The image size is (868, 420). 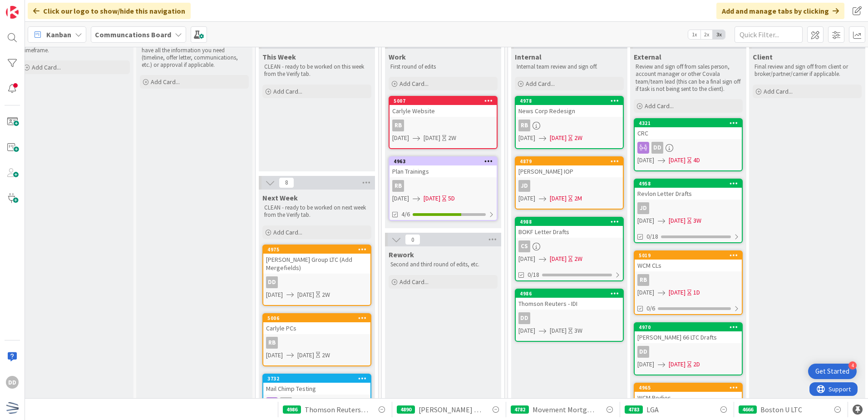 What do you see at coordinates (317, 328) in the screenshot?
I see `div: Carlyle PCs` at bounding box center [317, 328].